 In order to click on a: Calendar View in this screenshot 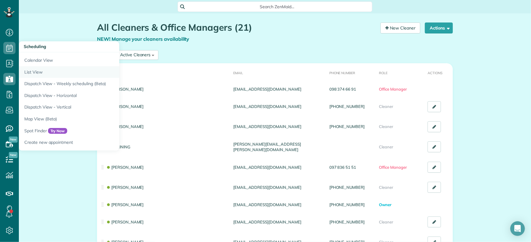, I will do `click(95, 59)`.